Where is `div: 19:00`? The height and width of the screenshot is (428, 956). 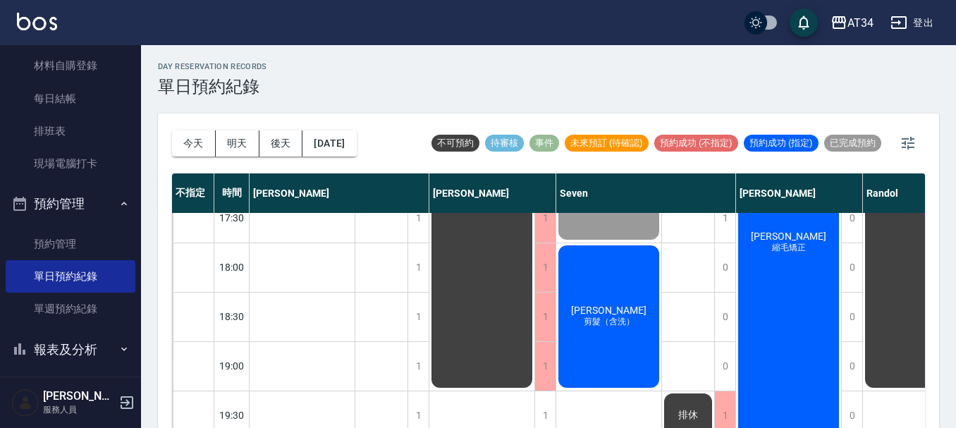
div: 19:00 is located at coordinates (232, 366).